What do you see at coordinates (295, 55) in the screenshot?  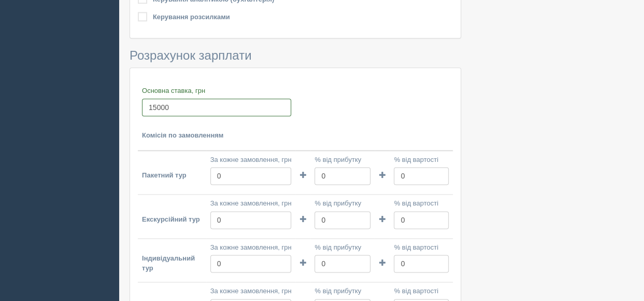 I see `h3: Розрахунок зарплати` at bounding box center [295, 55].